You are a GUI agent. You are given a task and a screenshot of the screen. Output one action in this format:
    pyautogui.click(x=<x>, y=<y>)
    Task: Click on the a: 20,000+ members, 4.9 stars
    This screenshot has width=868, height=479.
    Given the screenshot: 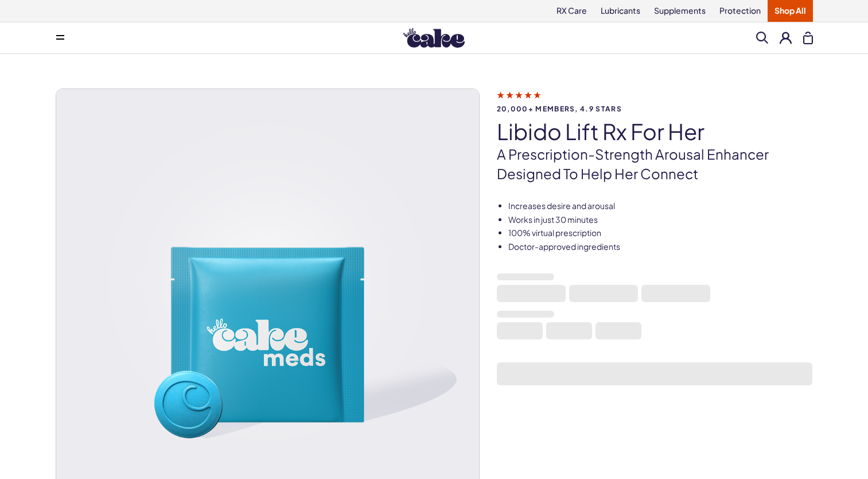 What is the action you would take?
    pyautogui.click(x=655, y=101)
    